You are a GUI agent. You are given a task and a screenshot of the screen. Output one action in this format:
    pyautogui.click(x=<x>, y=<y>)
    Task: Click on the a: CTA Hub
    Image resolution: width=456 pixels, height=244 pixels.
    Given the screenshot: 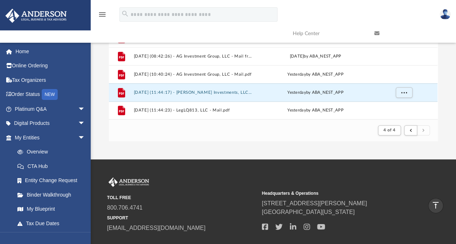 What is the action you would take?
    pyautogui.click(x=53, y=166)
    